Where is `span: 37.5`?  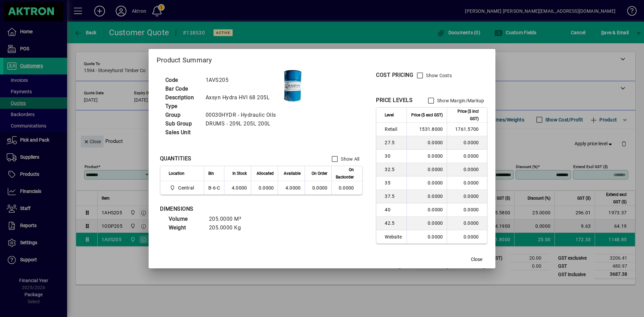 span: 37.5 is located at coordinates (394, 196).